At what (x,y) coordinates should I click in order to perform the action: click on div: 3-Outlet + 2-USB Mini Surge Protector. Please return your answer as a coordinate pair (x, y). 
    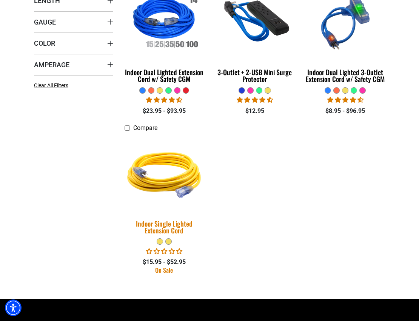
    Looking at the image, I should click on (255, 76).